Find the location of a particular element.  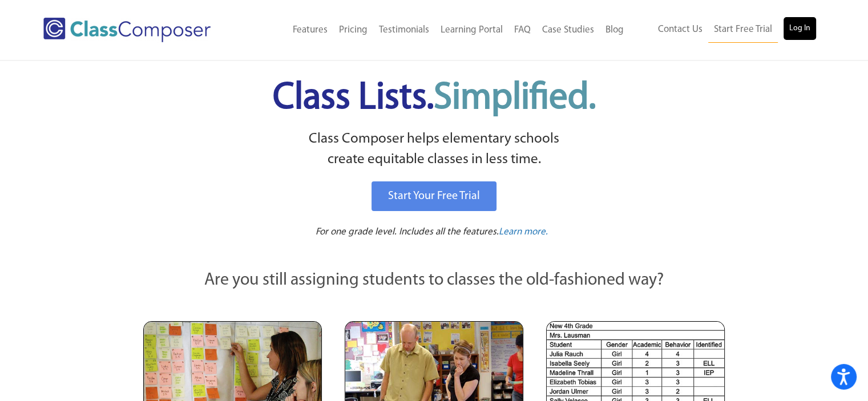

a: FAQ is located at coordinates (522, 31).